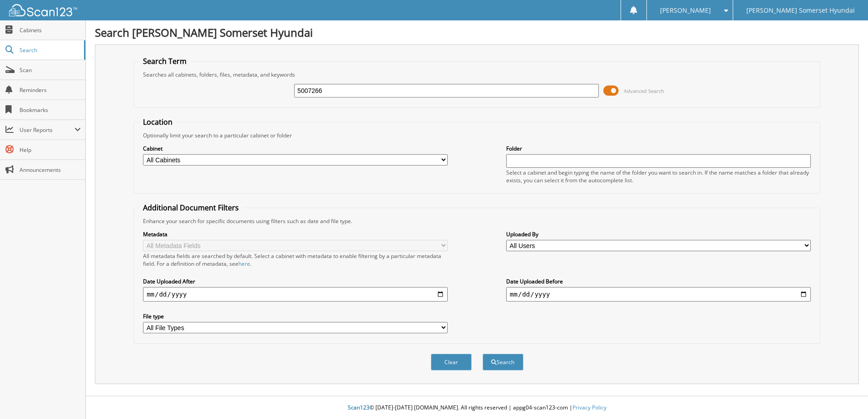 The width and height of the screenshot is (868, 419). Describe the element at coordinates (295, 281) in the screenshot. I see `label: Date Uploaded After` at that location.